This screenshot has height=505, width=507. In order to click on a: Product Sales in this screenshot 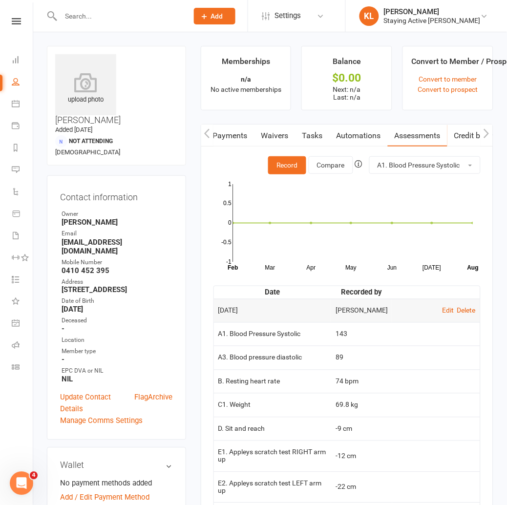, I will do `click(22, 214)`.